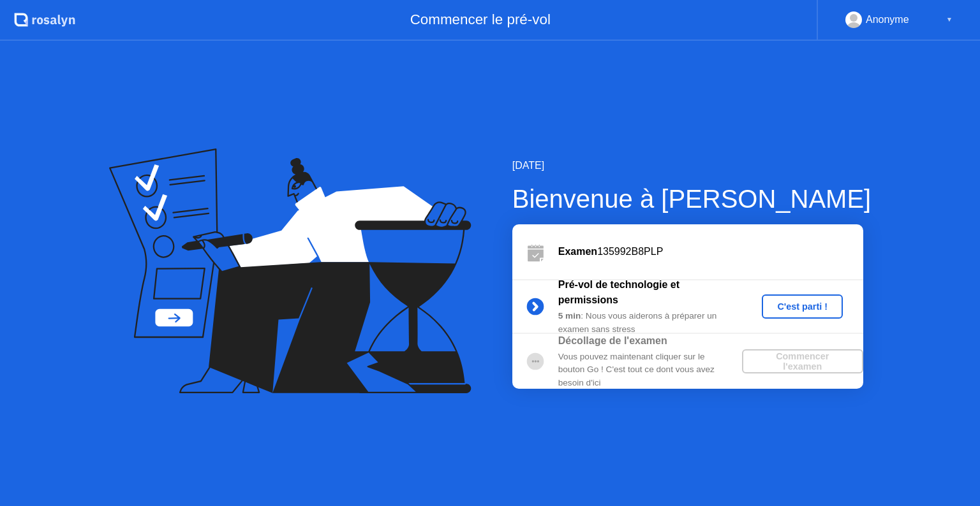 Image resolution: width=980 pixels, height=506 pixels. What do you see at coordinates (651, 370) in the screenshot?
I see `div: Vous pouvez maintenant cliquer sur le bouton Go ! C'est tout ce dont vous avez besoin d'ici` at bounding box center [651, 370].